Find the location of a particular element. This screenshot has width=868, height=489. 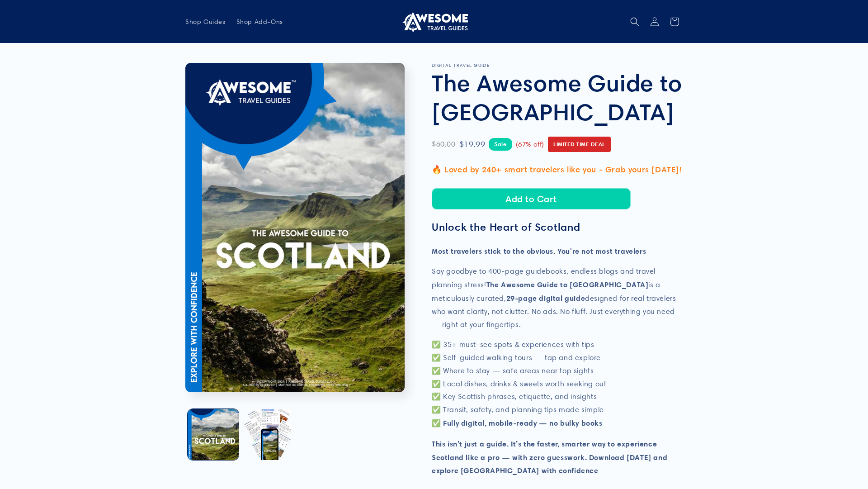

a: Shop Add-Ons is located at coordinates (259, 21).